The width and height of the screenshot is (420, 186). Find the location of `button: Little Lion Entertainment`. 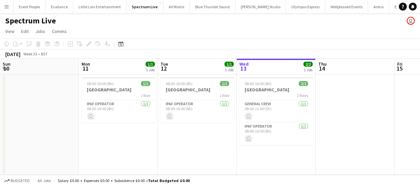

button: Little Lion Entertainment is located at coordinates (100, 7).